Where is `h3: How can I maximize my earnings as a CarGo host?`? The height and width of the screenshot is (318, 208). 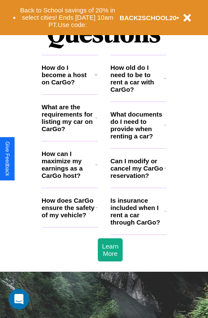
h3: How can I maximize my earnings as a CarGo host? is located at coordinates (68, 164).